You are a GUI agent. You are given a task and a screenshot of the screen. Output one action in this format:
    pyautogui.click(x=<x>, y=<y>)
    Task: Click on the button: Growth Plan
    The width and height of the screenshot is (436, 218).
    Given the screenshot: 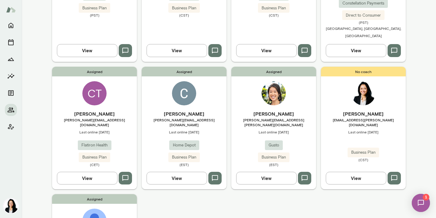 What is the action you would take?
    pyautogui.click(x=11, y=59)
    